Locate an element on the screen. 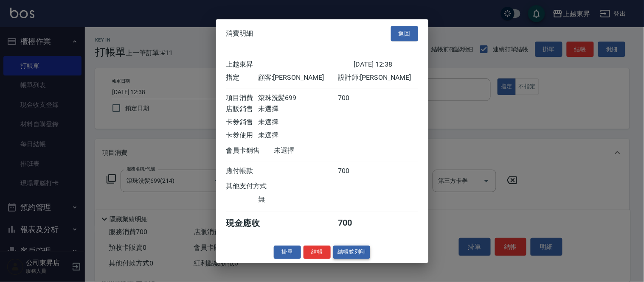 The height and width of the screenshot is (282, 644). button: 結帳並列印 is located at coordinates (351, 252).